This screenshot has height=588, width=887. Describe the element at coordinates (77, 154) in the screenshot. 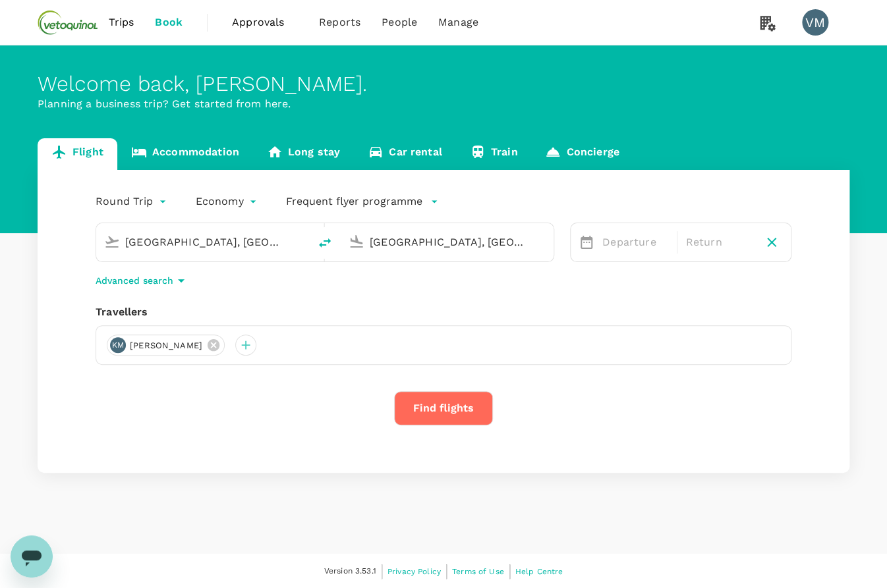

I see `a: Flight` at that location.